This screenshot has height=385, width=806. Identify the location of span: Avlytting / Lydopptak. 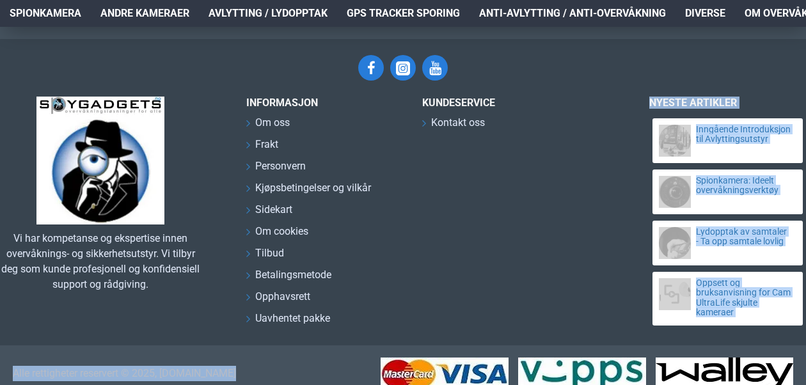
(268, 13).